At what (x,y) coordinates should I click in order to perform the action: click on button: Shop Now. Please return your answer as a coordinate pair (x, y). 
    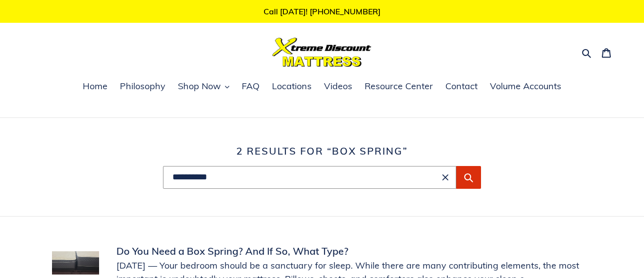
    Looking at the image, I should click on (204, 87).